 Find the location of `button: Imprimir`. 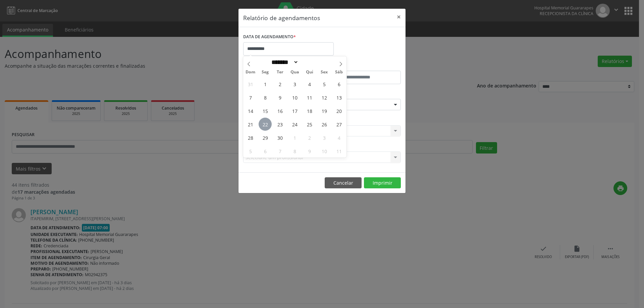

button: Imprimir is located at coordinates (382, 183).